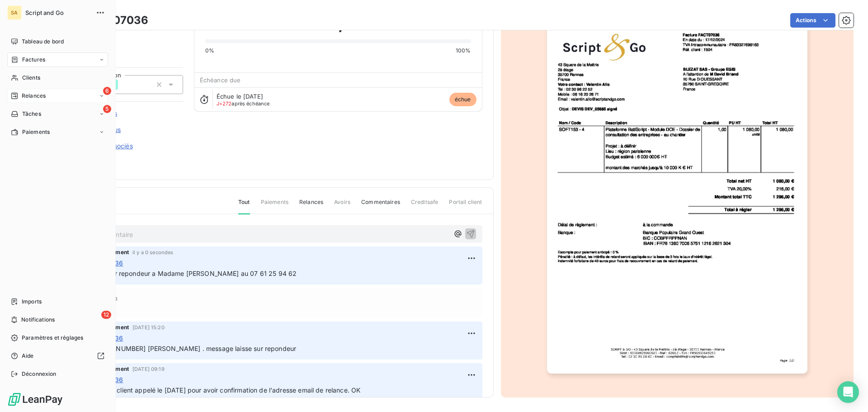  Describe the element at coordinates (107, 109) in the screenshot. I see `span: 5` at that location.